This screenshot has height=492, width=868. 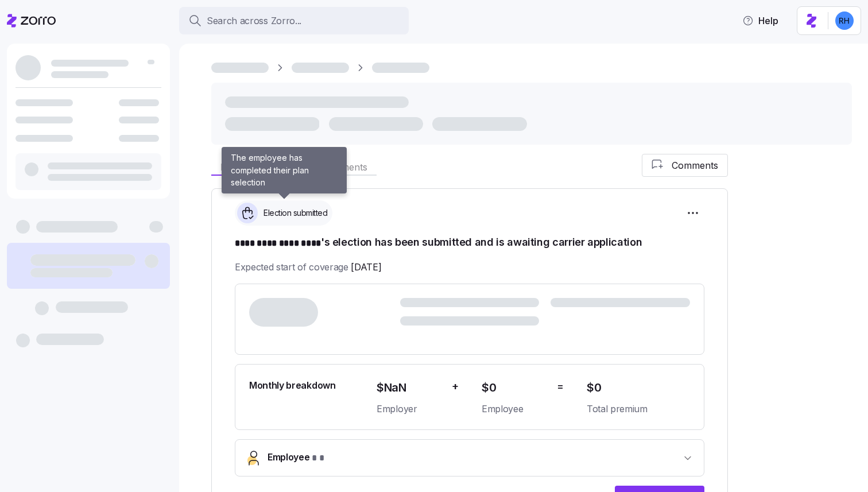 What do you see at coordinates (292, 385) in the screenshot?
I see `span: Monthly breakdown` at bounding box center [292, 385].